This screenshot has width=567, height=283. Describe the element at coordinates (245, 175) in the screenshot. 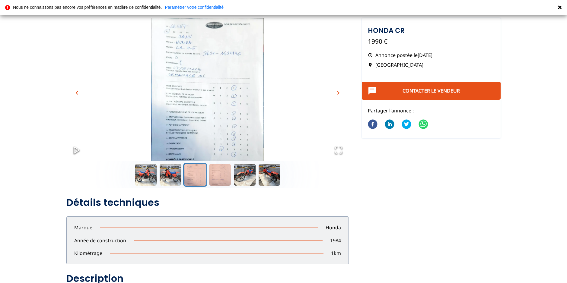

I see `button: Go to Slide 5` at that location.